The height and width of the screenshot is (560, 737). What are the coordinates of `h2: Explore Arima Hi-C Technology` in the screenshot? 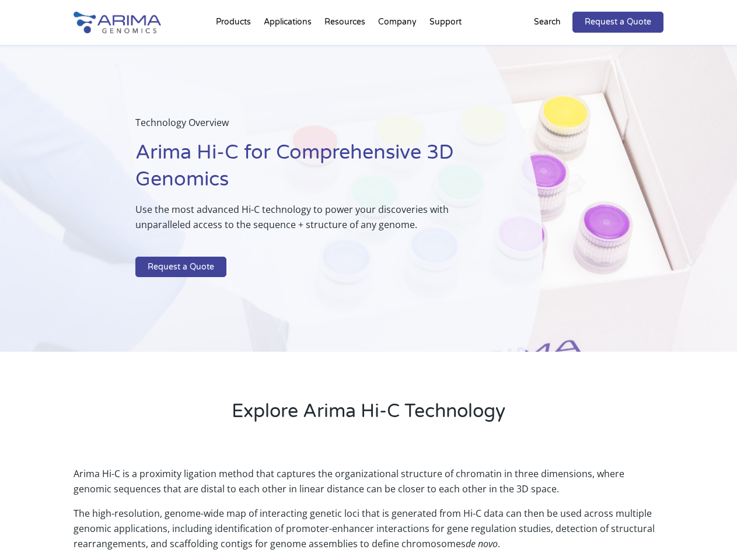 It's located at (368, 416).